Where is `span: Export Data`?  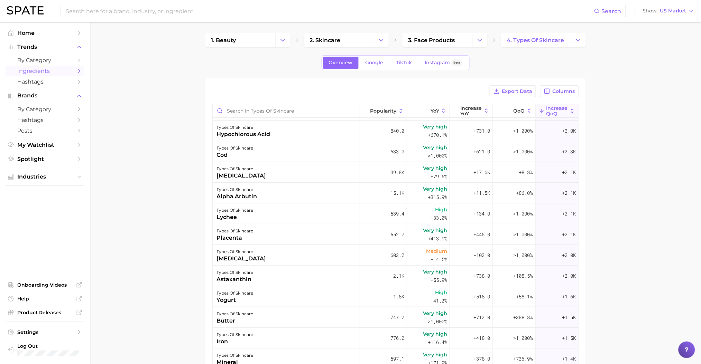
span: Export Data is located at coordinates (517, 91).